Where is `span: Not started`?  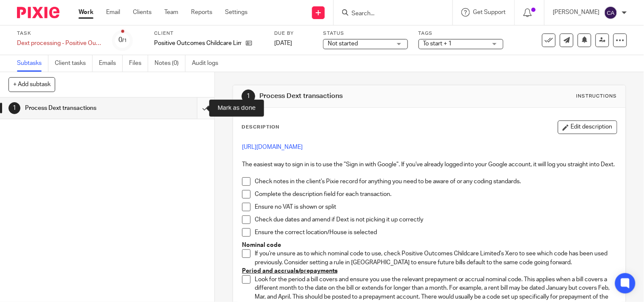
span: Not started is located at coordinates (343, 44).